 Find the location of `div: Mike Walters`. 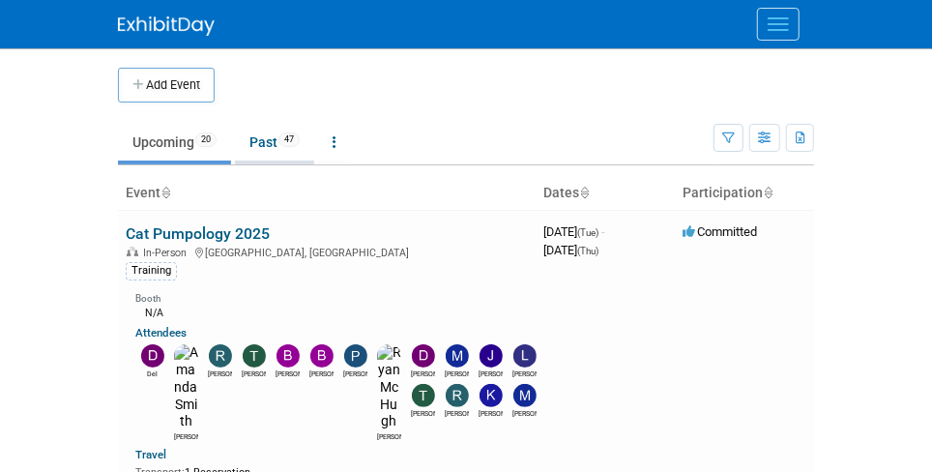

div: Mike Walters is located at coordinates (524, 413).